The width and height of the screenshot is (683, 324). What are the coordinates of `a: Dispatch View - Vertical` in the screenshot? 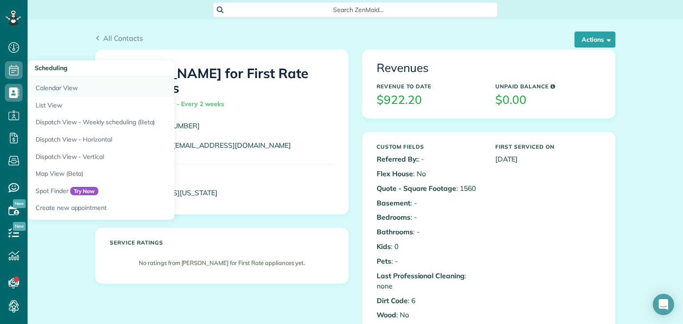 It's located at (139, 157).